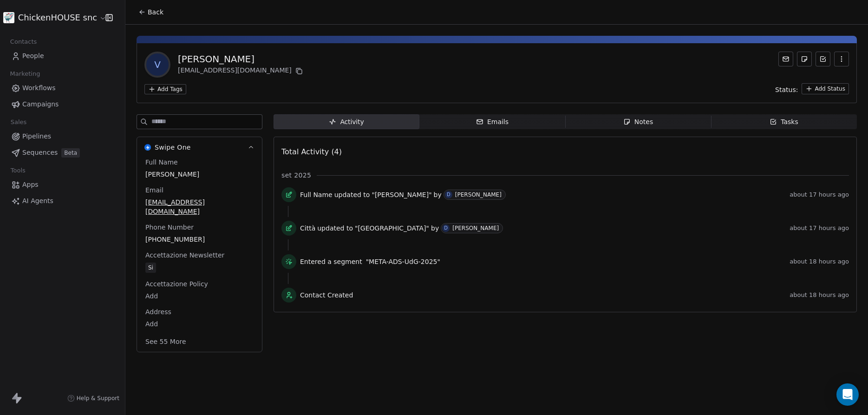  What do you see at coordinates (151, 268) in the screenshot?
I see `div: Si` at bounding box center [151, 268].